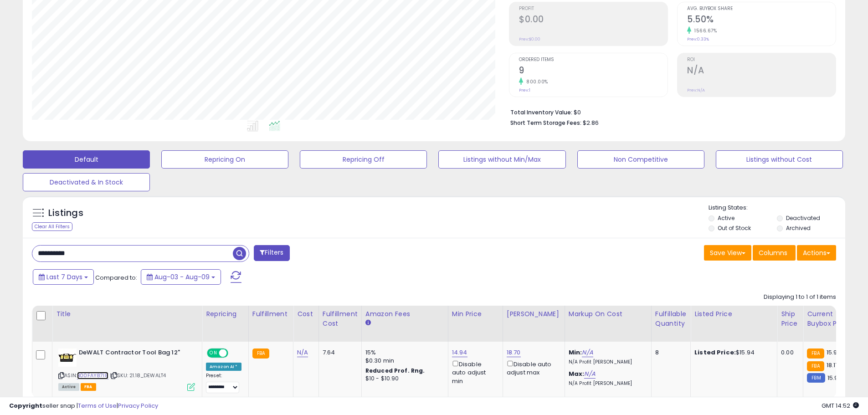 The width and height of the screenshot is (868, 415). Describe the element at coordinates (88, 387) in the screenshot. I see `span: FBA` at that location.